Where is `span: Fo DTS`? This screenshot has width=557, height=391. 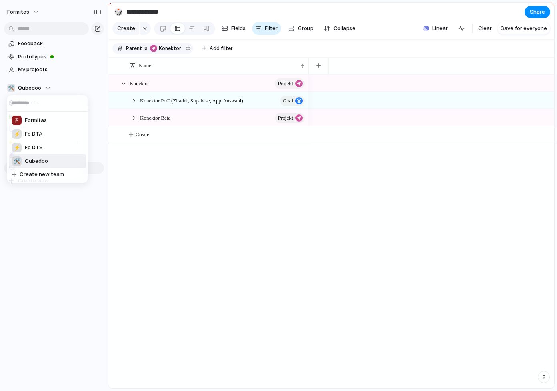 span: Fo DTS is located at coordinates (34, 148).